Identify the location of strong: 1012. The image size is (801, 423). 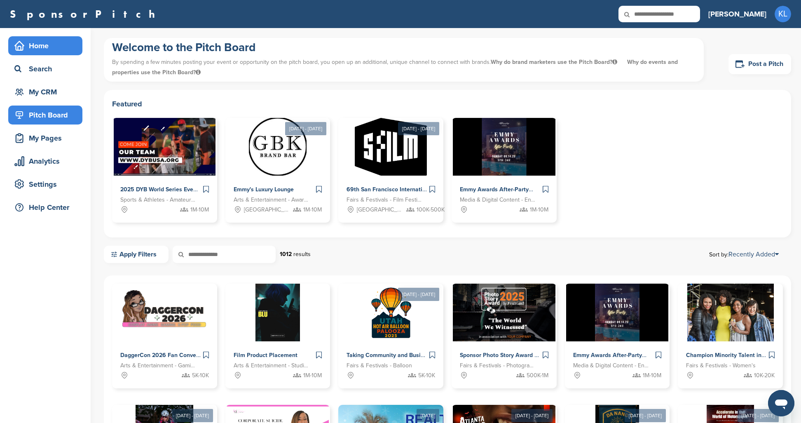
(286, 254).